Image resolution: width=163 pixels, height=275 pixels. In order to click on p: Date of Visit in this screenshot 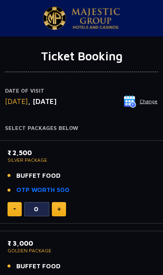, I will do `click(82, 91)`.